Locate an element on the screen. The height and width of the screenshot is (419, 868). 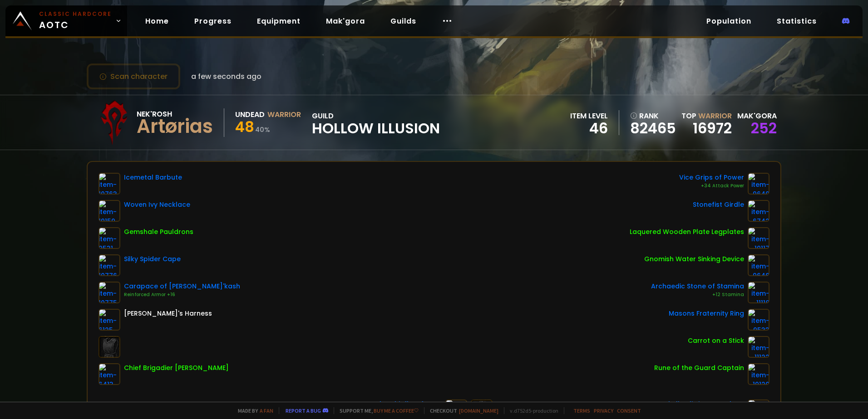
span: AOTC is located at coordinates (75, 21).